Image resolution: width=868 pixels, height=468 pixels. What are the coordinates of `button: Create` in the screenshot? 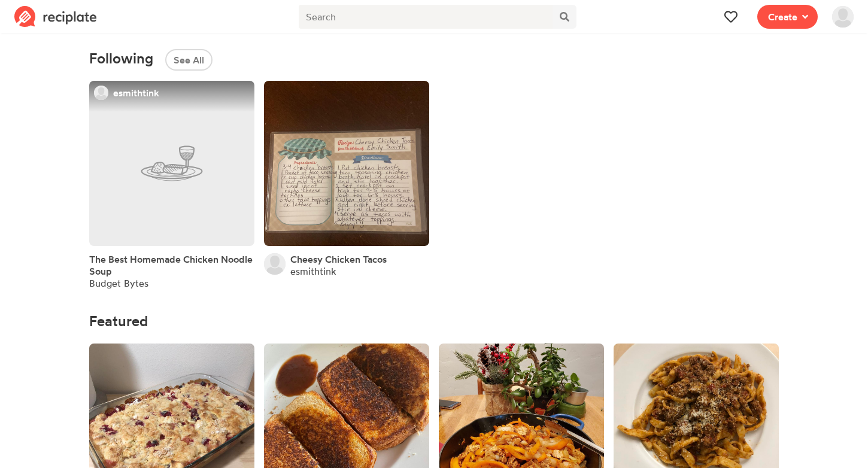 It's located at (787, 17).